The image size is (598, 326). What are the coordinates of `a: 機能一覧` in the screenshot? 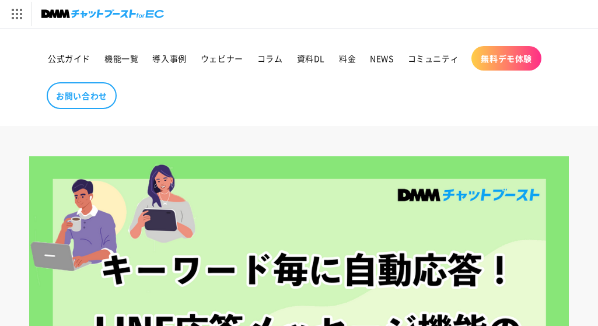 It's located at (121, 58).